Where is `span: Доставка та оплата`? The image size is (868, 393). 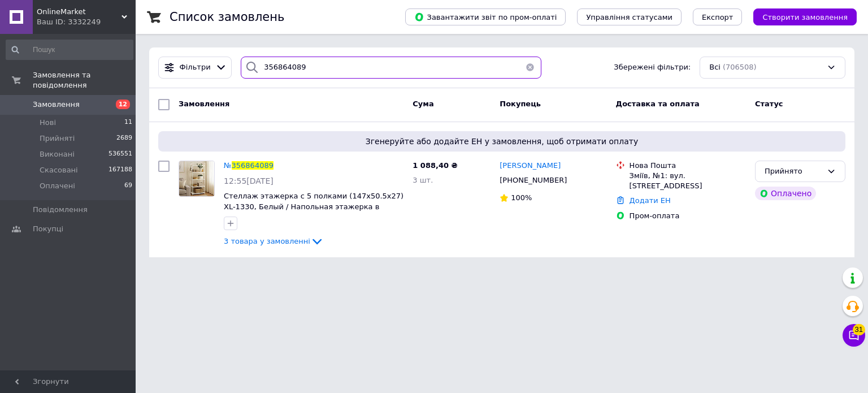 span: Доставка та оплата is located at coordinates (658, 103).